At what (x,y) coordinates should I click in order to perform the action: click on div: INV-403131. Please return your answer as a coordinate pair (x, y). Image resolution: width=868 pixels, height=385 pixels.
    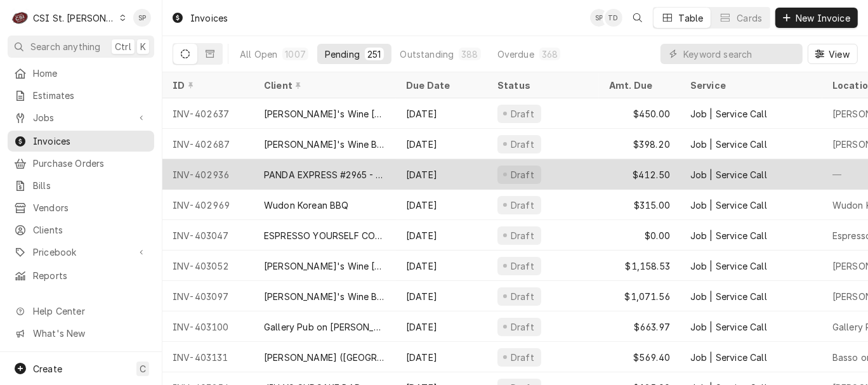
    Looking at the image, I should click on (208, 357).